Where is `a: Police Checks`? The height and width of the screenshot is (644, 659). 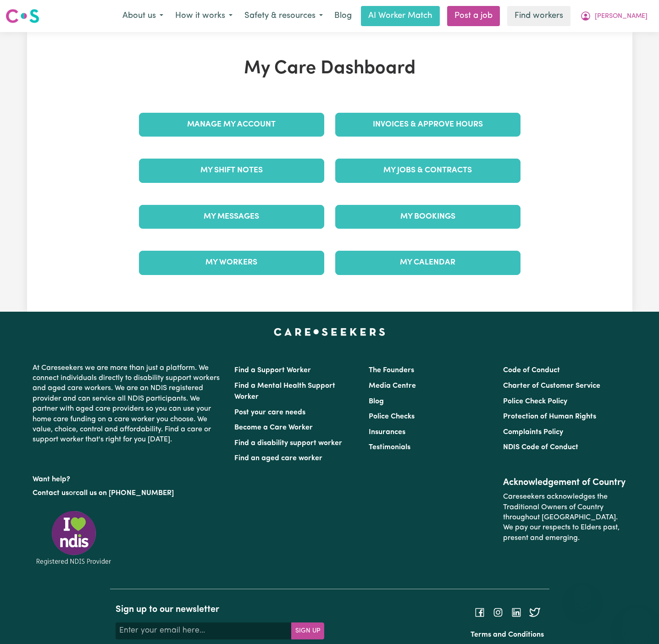
a: Police Checks is located at coordinates (392, 417).